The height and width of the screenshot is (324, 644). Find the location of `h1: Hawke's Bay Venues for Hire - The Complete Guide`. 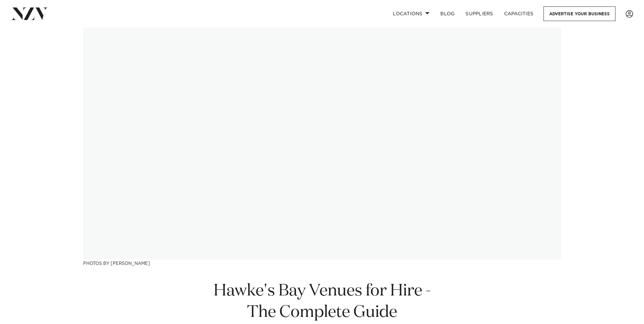

h1: Hawke's Bay Venues for Hire - The Complete Guide is located at coordinates (322, 302).